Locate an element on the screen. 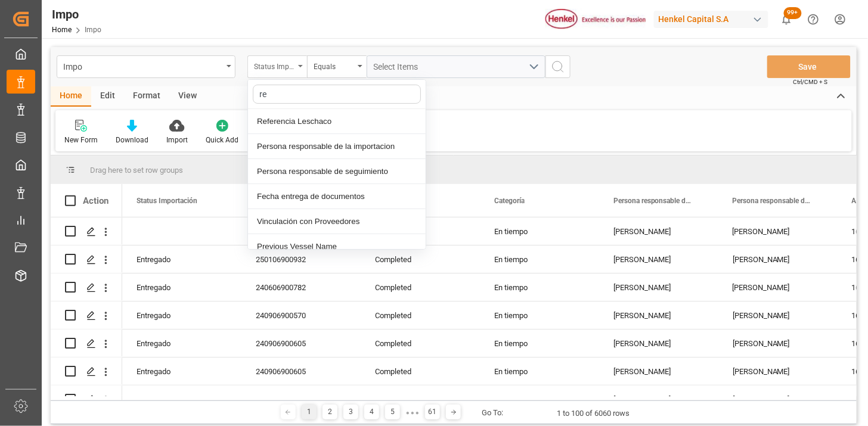 This screenshot has width=868, height=426. div: 3 is located at coordinates (350, 412).